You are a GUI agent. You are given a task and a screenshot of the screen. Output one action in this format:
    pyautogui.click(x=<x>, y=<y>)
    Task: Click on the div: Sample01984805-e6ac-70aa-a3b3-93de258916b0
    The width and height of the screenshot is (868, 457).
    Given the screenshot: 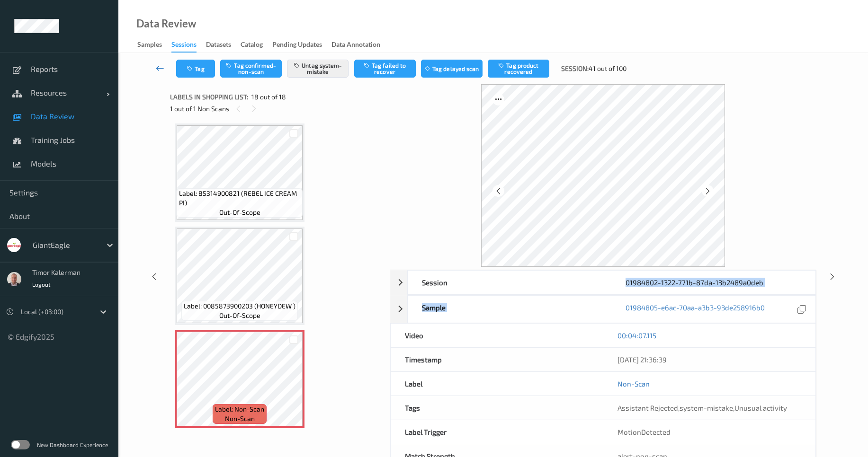 What is the action you would take?
    pyautogui.click(x=603, y=309)
    